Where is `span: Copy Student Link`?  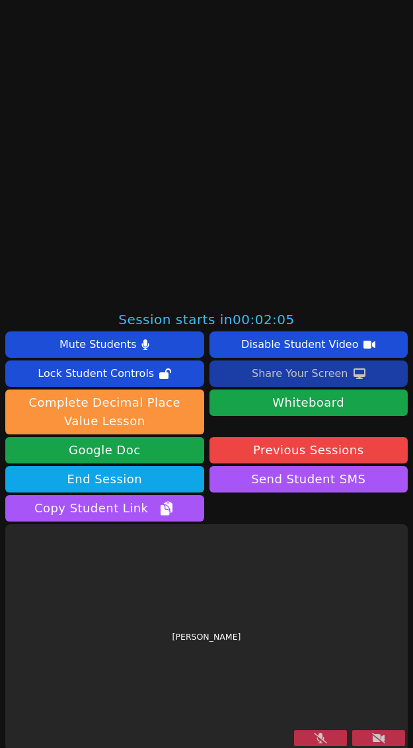 span: Copy Student Link is located at coordinates (104, 509).